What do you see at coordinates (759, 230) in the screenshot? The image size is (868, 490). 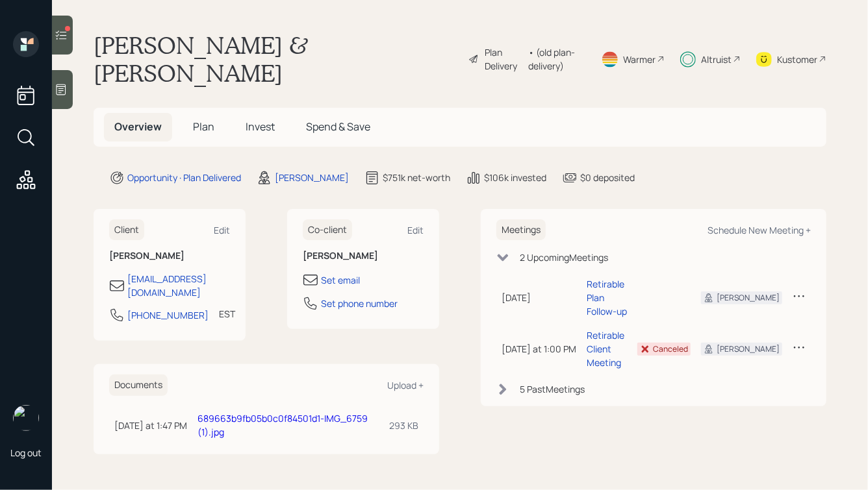 I see `div: Schedule New Meeting +` at bounding box center [759, 230].